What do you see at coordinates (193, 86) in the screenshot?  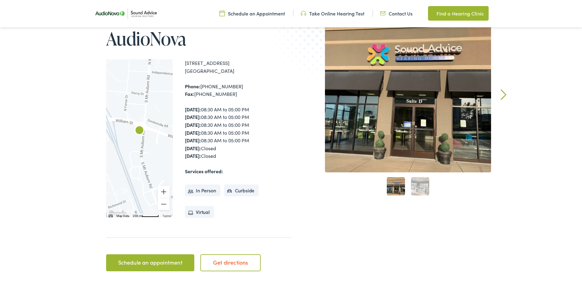 I see `strong: Phone:` at bounding box center [193, 86].